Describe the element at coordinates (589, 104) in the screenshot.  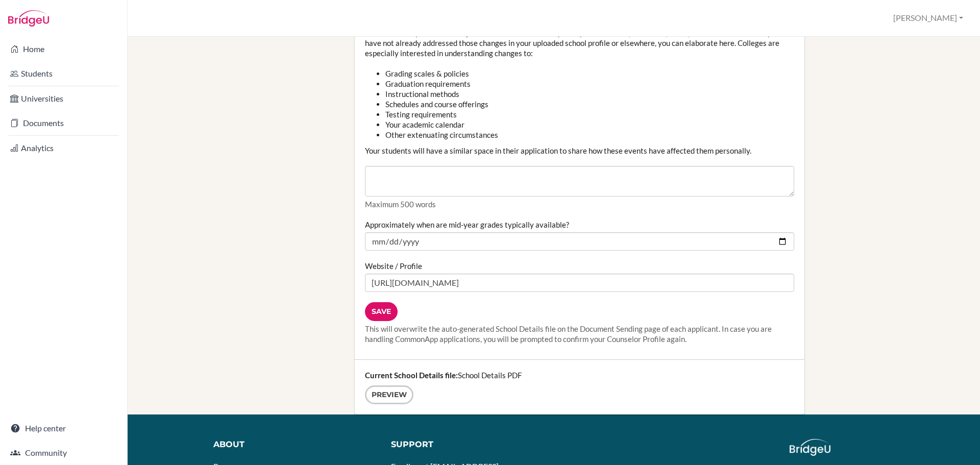
I see `li: Schedules and course offerings` at that location.